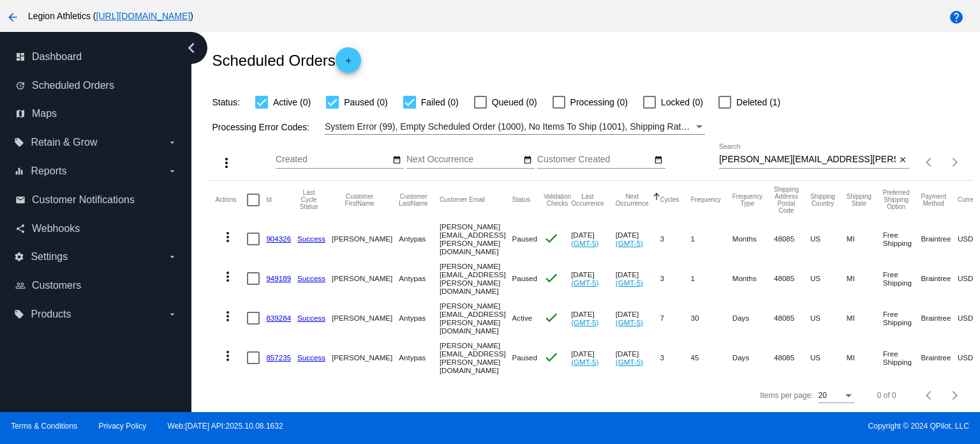 This screenshot has width=980, height=444. Describe the element at coordinates (57, 57) in the screenshot. I see `span: Dashboard` at that location.